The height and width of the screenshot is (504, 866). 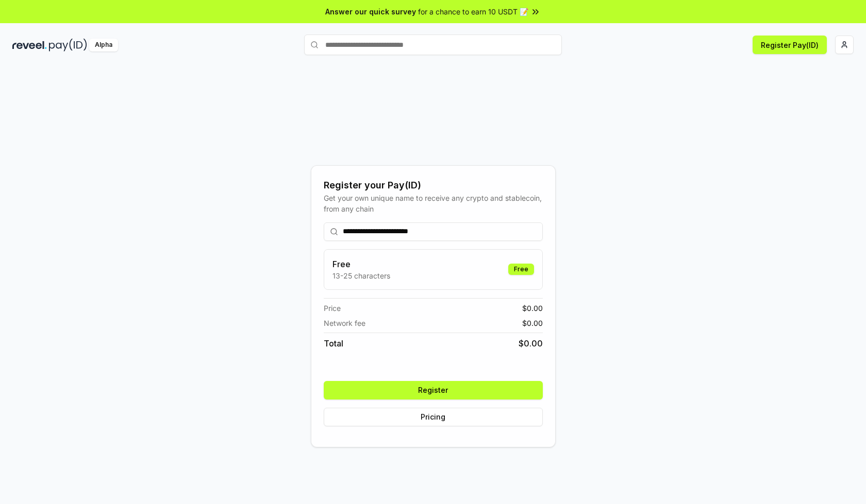 What do you see at coordinates (433, 417) in the screenshot?
I see `button: Pricing` at bounding box center [433, 417].